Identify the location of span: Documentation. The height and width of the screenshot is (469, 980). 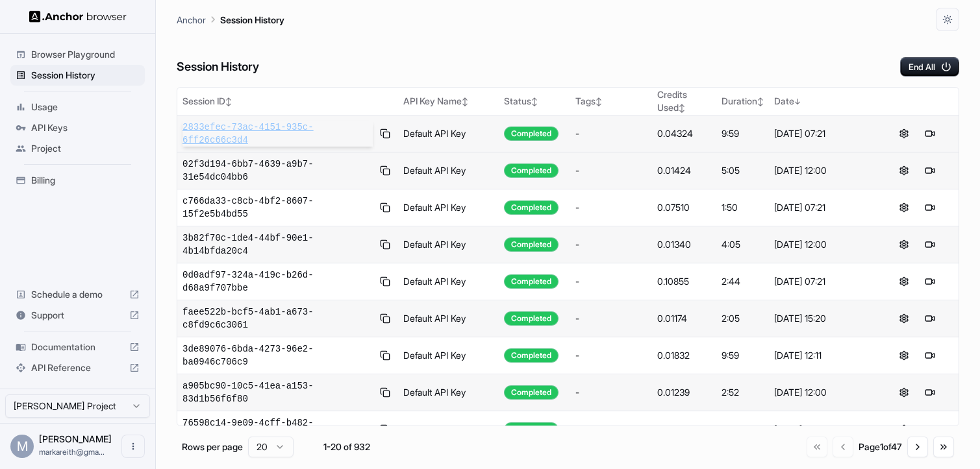
(78, 347).